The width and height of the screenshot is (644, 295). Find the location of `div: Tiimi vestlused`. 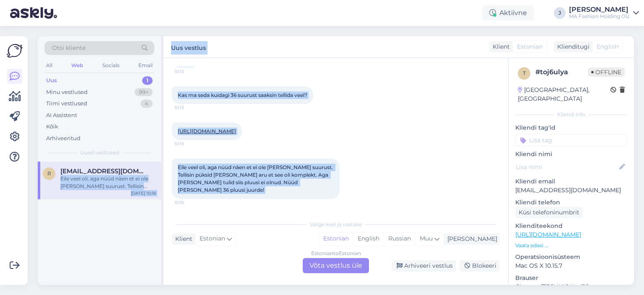

div: Tiimi vestlused is located at coordinates (67, 104).